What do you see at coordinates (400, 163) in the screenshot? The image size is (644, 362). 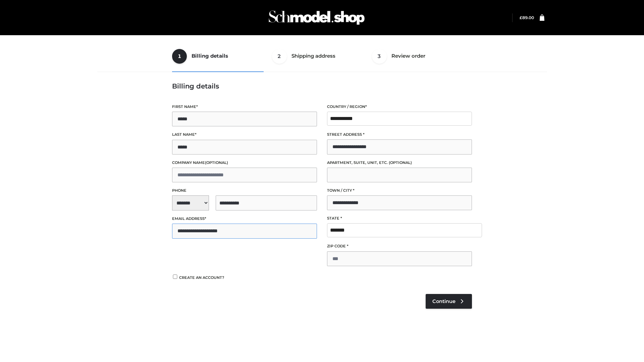 I see `label: Apartment, suite, unit, etc.` at bounding box center [400, 163].